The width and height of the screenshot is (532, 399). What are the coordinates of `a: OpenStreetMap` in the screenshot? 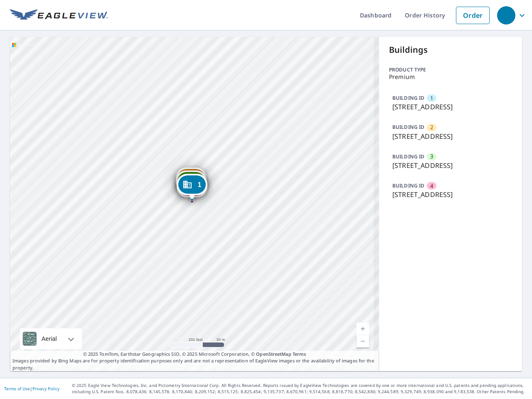 It's located at (273, 353).